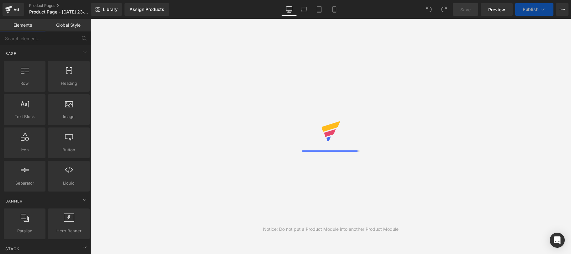 The width and height of the screenshot is (571, 254). What do you see at coordinates (334, 9) in the screenshot?
I see `a: Mobile` at bounding box center [334, 9].